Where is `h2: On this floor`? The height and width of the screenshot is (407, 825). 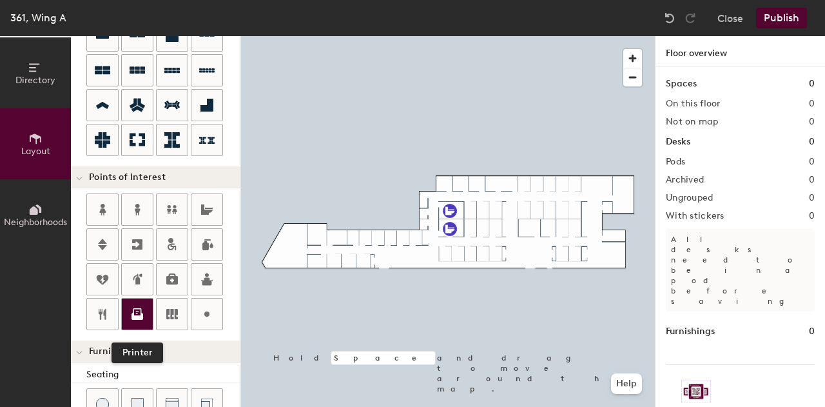 h2: On this floor is located at coordinates (693, 104).